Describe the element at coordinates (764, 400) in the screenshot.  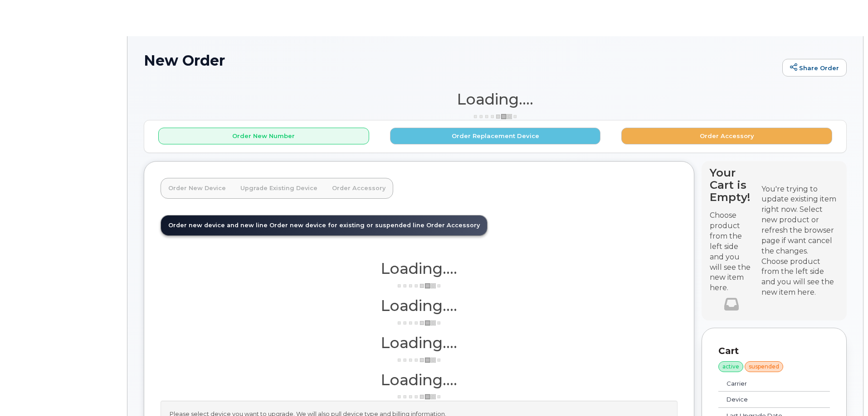
I see `td: Device` at that location.